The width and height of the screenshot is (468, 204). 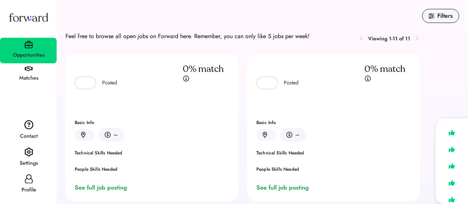 What do you see at coordinates (28, 163) in the screenshot?
I see `div: Settings` at bounding box center [28, 163].